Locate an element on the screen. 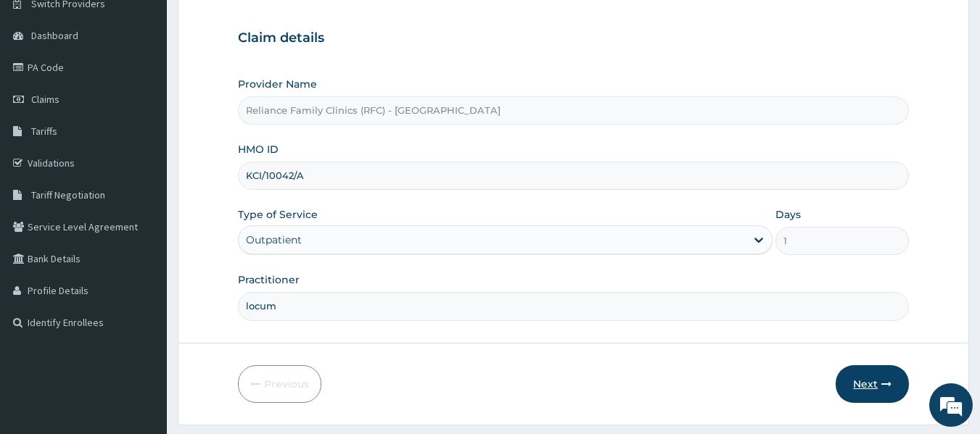 The height and width of the screenshot is (434, 980). div: Minimize live chat window is located at coordinates (255, 25).